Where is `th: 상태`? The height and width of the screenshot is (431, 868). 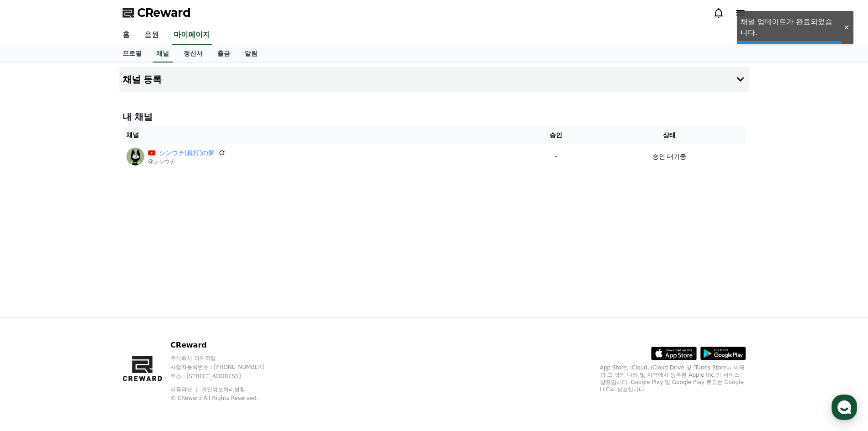 th: 상태 is located at coordinates (669, 135).